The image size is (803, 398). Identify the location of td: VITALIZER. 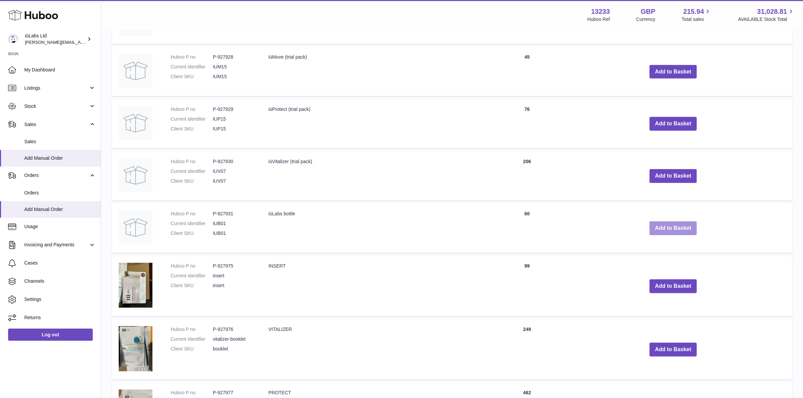
(381, 350).